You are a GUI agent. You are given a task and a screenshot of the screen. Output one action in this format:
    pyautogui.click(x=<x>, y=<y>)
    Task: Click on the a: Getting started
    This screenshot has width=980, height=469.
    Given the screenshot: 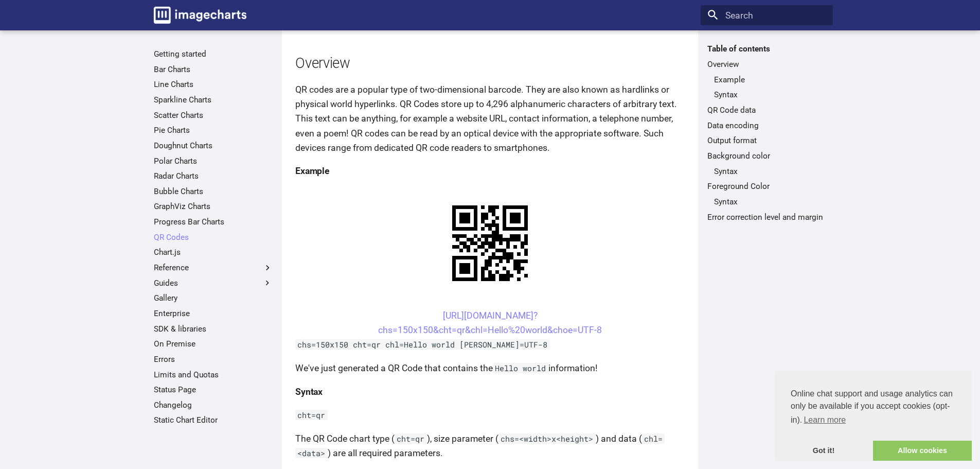 What is the action you would take?
    pyautogui.click(x=213, y=54)
    